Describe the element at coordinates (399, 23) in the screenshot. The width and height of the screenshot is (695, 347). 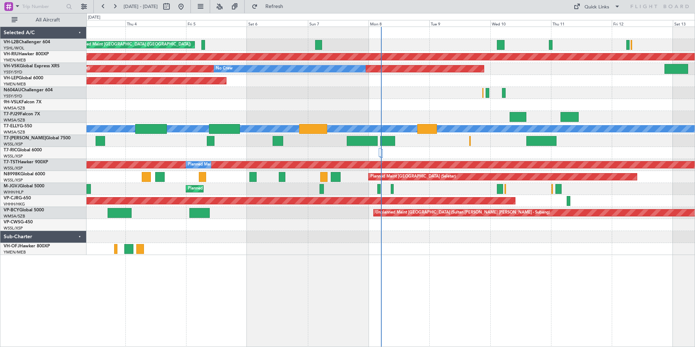
I see `div: Mon 8` at that location.